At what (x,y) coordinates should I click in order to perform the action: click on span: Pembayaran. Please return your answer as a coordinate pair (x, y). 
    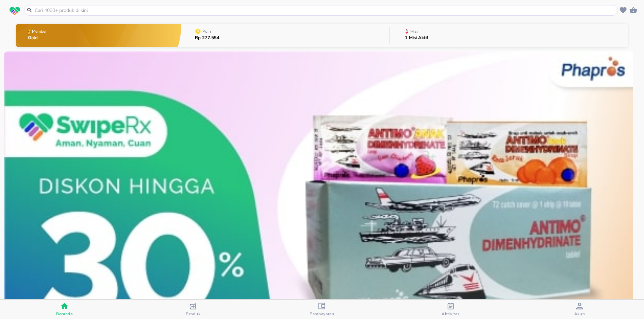
    Looking at the image, I should click on (322, 313).